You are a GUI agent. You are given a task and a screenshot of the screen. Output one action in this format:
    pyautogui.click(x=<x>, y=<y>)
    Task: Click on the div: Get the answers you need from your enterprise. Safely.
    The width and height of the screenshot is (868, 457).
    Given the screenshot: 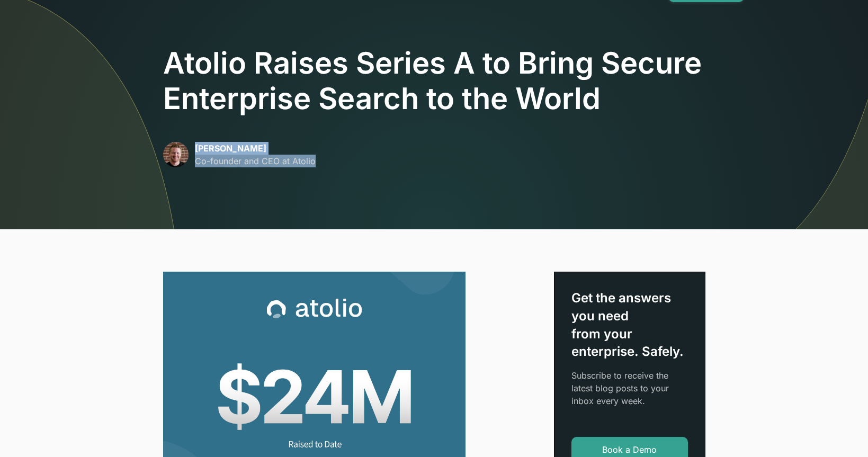 What is the action you would take?
    pyautogui.click(x=630, y=325)
    